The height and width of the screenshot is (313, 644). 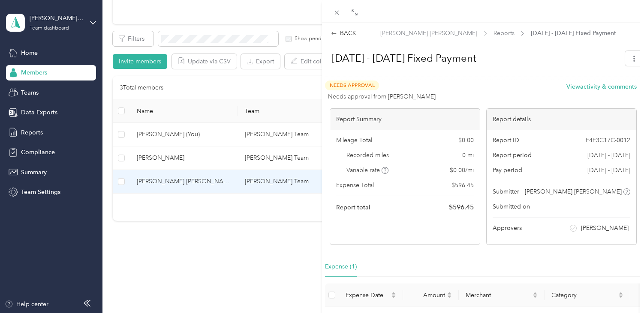 I want to click on span: Category, so click(x=583, y=295).